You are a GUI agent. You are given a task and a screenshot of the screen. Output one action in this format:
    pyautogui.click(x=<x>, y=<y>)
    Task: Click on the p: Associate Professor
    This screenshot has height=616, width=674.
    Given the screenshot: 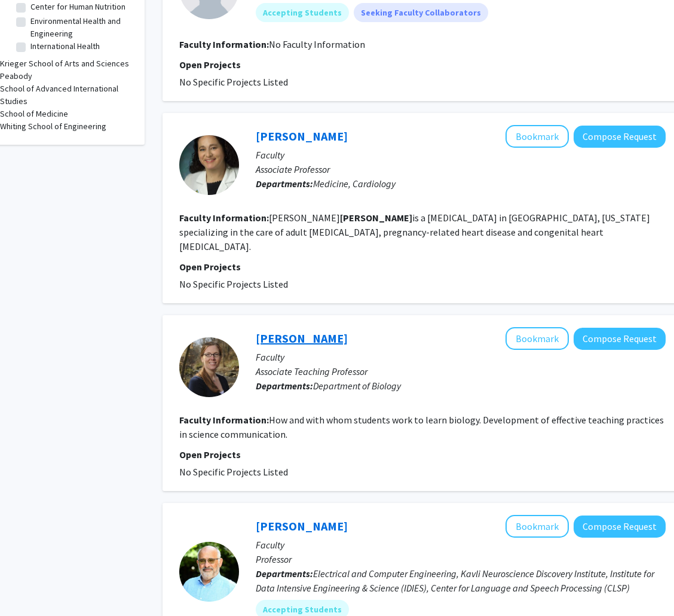 What is the action you would take?
    pyautogui.click(x=461, y=169)
    